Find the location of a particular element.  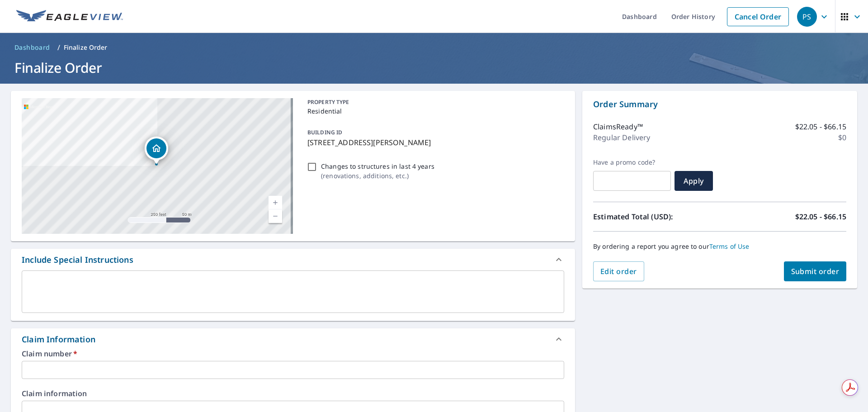

button: Edit order is located at coordinates (619, 271).